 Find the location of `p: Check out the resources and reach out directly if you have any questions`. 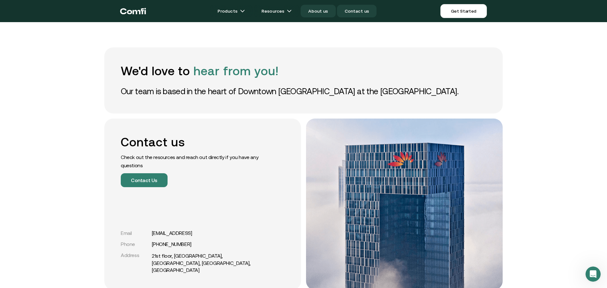

p: Check out the resources and reach out directly if you have any questions is located at coordinates (192, 161).